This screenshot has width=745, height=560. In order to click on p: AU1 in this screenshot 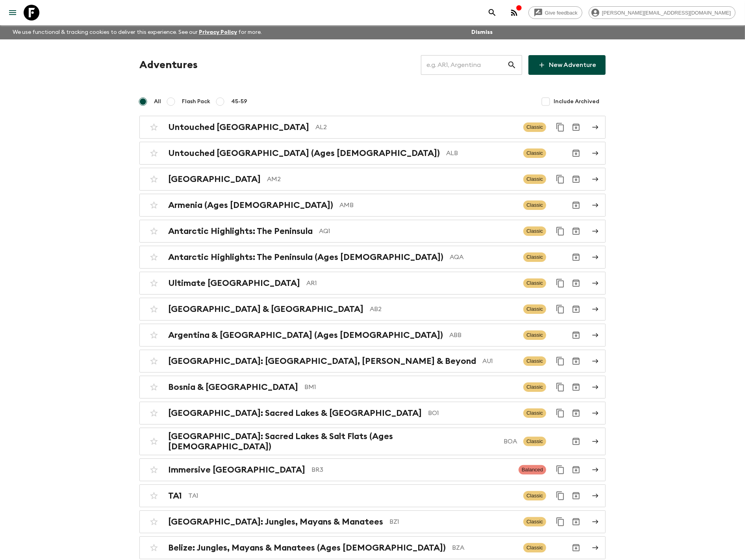, I will do `click(500, 361)`.